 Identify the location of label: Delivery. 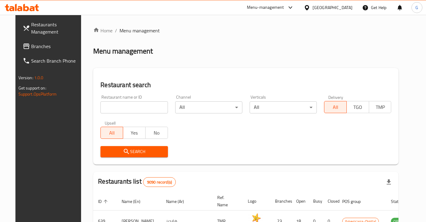
(336, 97).